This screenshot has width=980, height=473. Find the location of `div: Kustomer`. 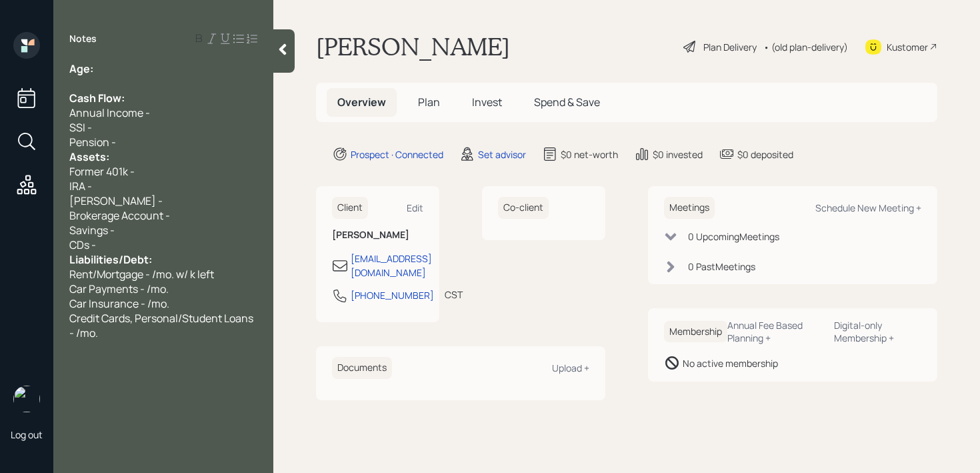

div: Kustomer is located at coordinates (907, 47).